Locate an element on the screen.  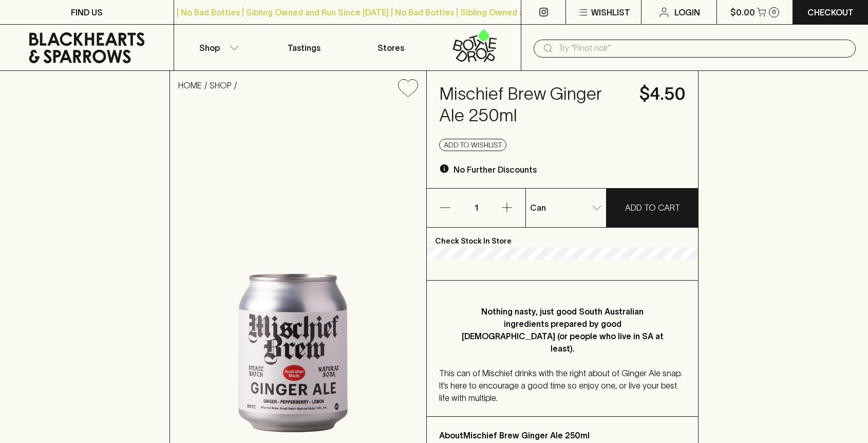
p: About Mischief Brew Ginger Ale 250ml is located at coordinates (563, 435).